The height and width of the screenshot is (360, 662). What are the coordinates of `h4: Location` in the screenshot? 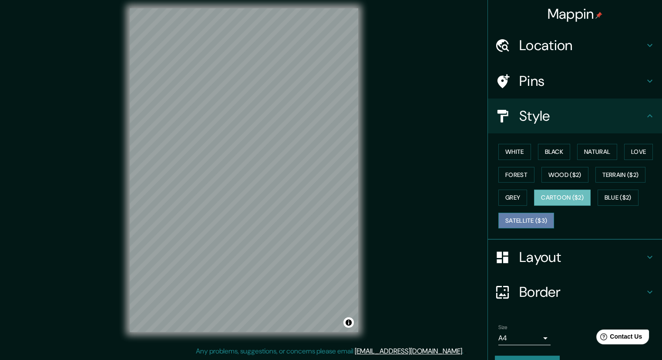 It's located at (582, 45).